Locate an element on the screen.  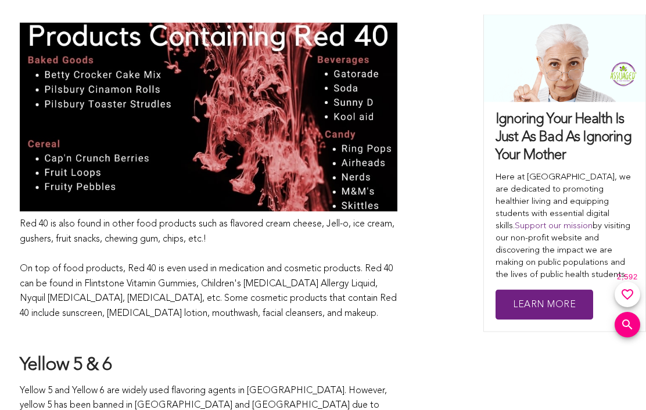
div: Chat Widget is located at coordinates (617, 382).